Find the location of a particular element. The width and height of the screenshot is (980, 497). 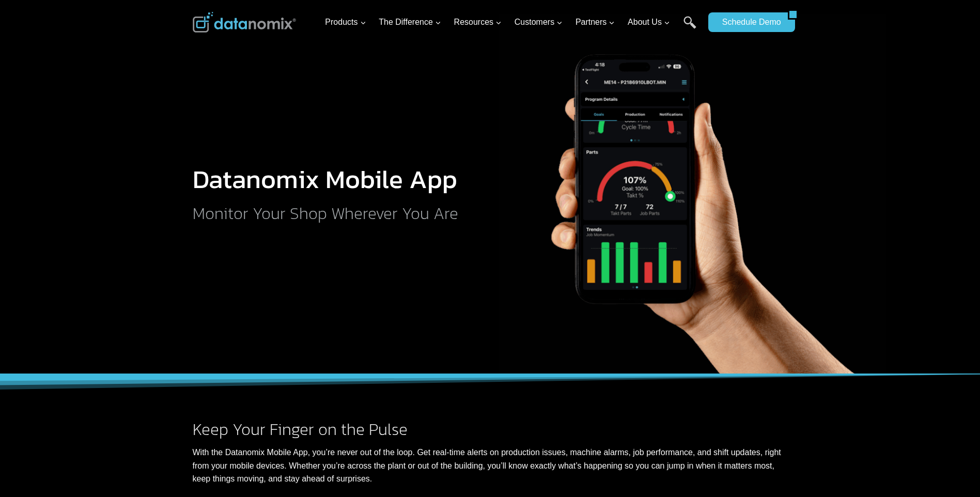

span: The Difference is located at coordinates (410, 22).